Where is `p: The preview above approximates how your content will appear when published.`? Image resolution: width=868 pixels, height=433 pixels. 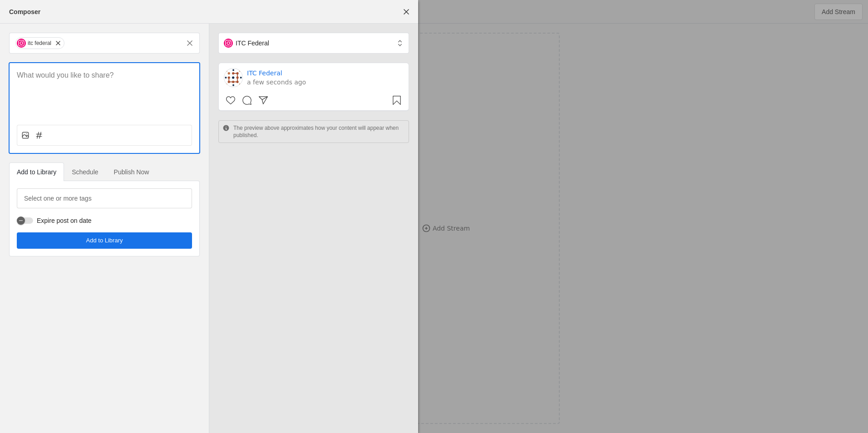
p: The preview above approximates how your content will appear when published. is located at coordinates (319, 132).